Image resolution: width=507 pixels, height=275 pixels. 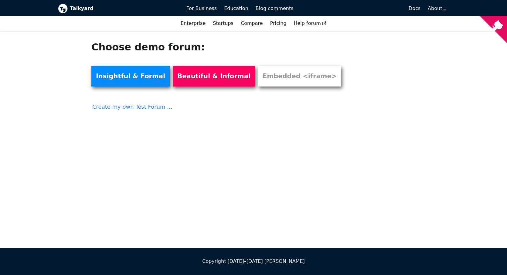 What do you see at coordinates (279, 23) in the screenshot?
I see `a: Pricing` at bounding box center [279, 23].